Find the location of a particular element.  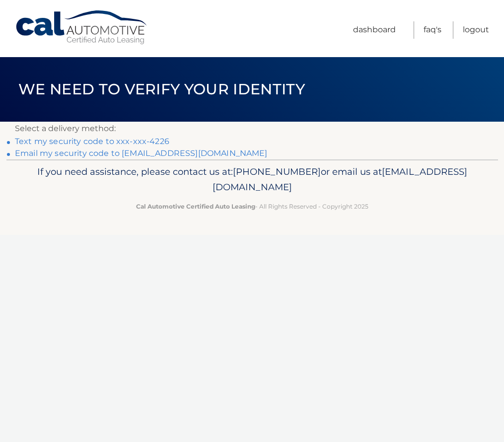

a: Dashboard is located at coordinates (375, 30).